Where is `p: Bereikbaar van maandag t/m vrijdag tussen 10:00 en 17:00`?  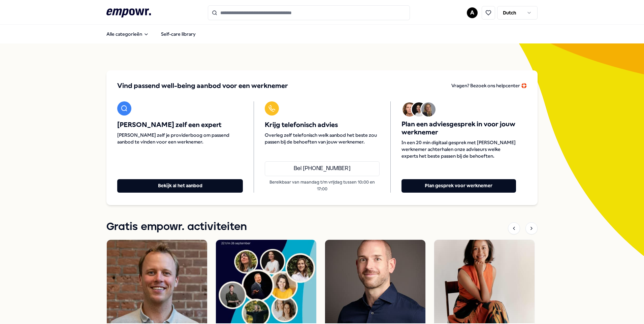
p: Bereikbaar van maandag t/m vrijdag tussen 10:00 en 17:00 is located at coordinates (322, 185).